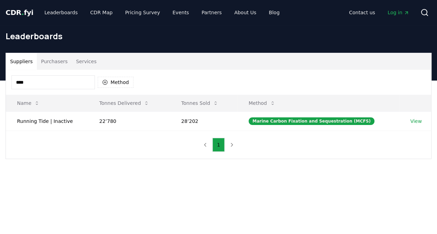 Image resolution: width=437 pixels, height=234 pixels. Describe the element at coordinates (212, 13) in the screenshot. I see `a: Partners` at that location.